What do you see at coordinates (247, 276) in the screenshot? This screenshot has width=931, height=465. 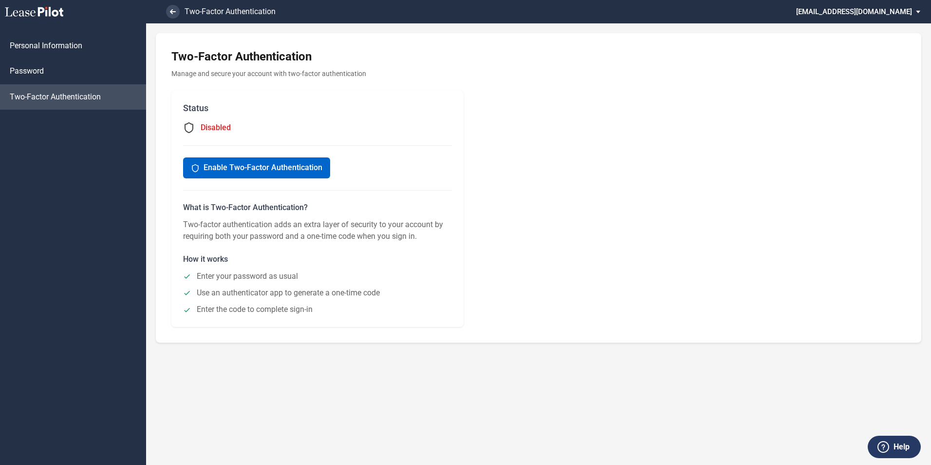 I see `span: Enter your password as usual` at bounding box center [247, 276].